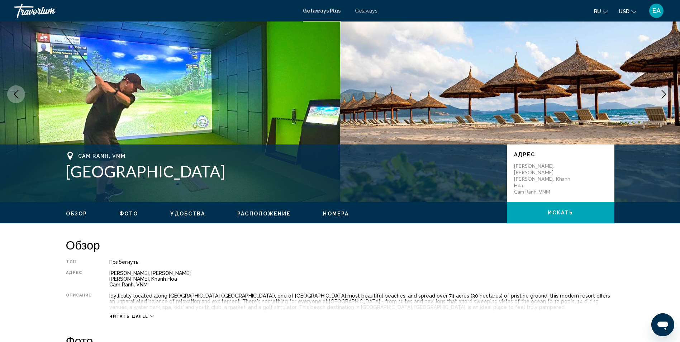 The width and height of the screenshot is (680, 342). Describe the element at coordinates (264, 214) in the screenshot. I see `span: Расположение` at that location.